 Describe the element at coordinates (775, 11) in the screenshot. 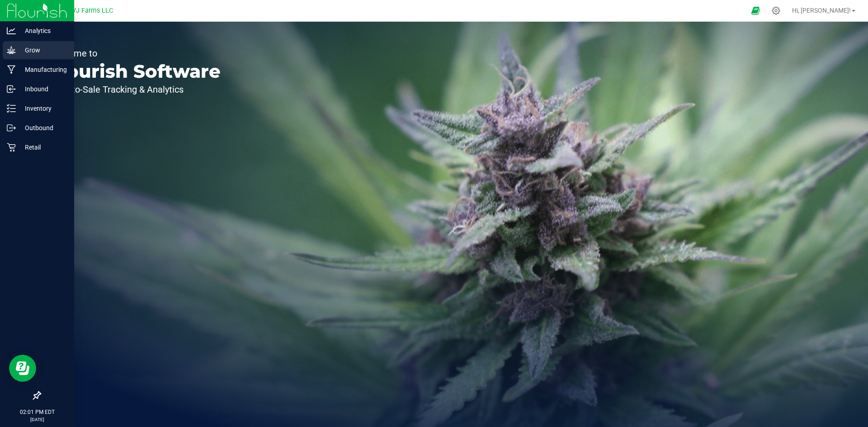

I see `div: Manage settings` at that location.